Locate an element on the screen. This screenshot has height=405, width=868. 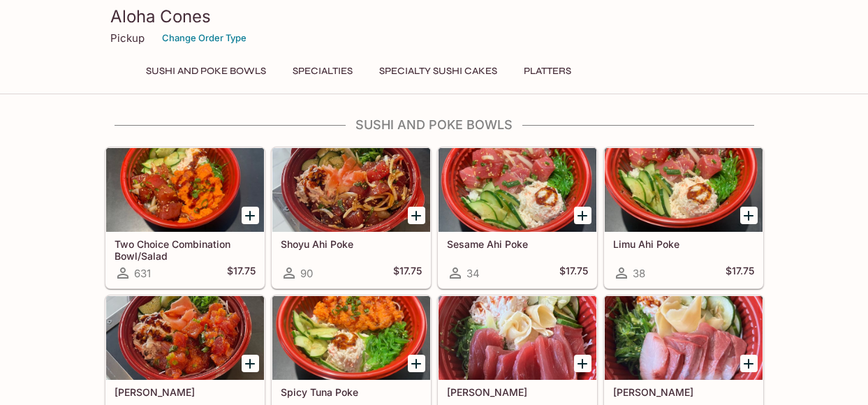
div: Wasabi Masago Ahi Poke is located at coordinates (185, 338).